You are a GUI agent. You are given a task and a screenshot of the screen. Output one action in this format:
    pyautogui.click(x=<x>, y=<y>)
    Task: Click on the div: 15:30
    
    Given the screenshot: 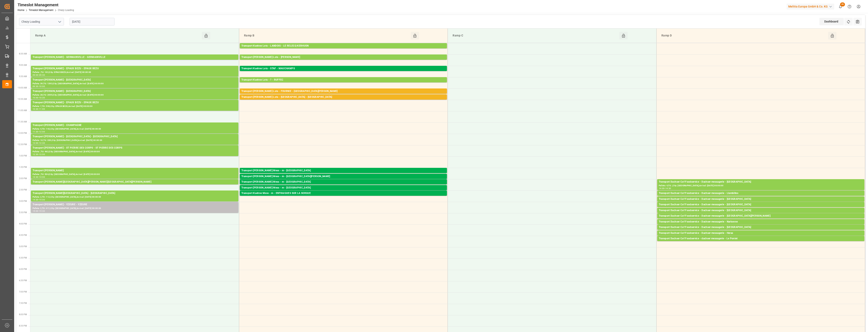 What is the action you would take?
    pyautogui.click(x=42, y=211)
    